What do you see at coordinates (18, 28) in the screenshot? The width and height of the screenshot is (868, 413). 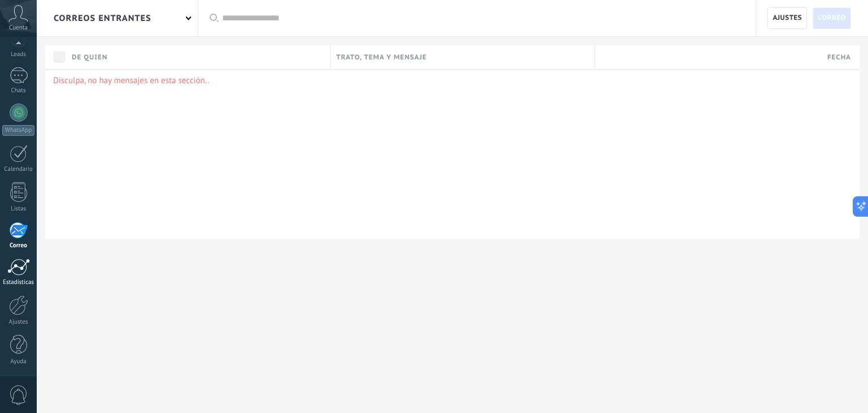 I see `span: Cuenta` at bounding box center [18, 28].